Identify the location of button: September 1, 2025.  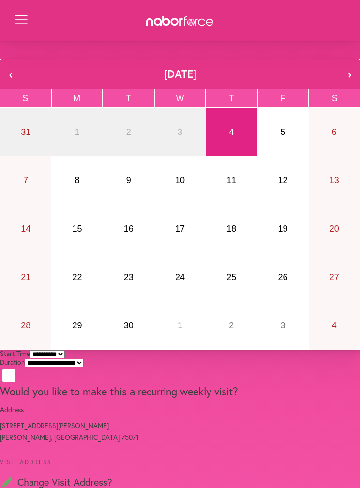
(77, 132).